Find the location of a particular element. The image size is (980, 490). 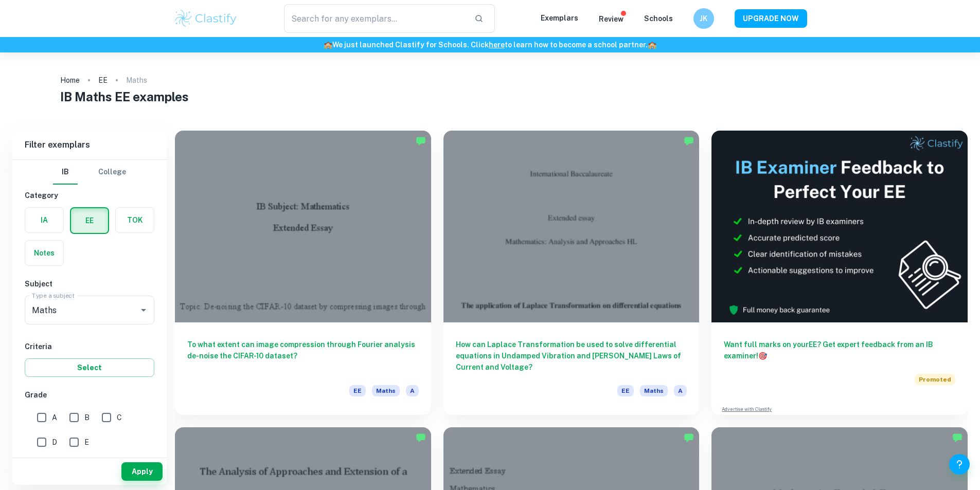

button: Apply is located at coordinates (142, 471).